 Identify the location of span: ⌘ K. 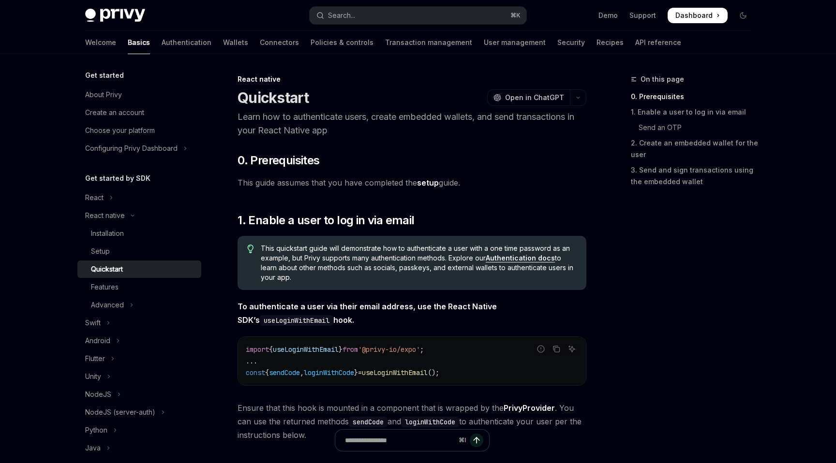
(515, 15).